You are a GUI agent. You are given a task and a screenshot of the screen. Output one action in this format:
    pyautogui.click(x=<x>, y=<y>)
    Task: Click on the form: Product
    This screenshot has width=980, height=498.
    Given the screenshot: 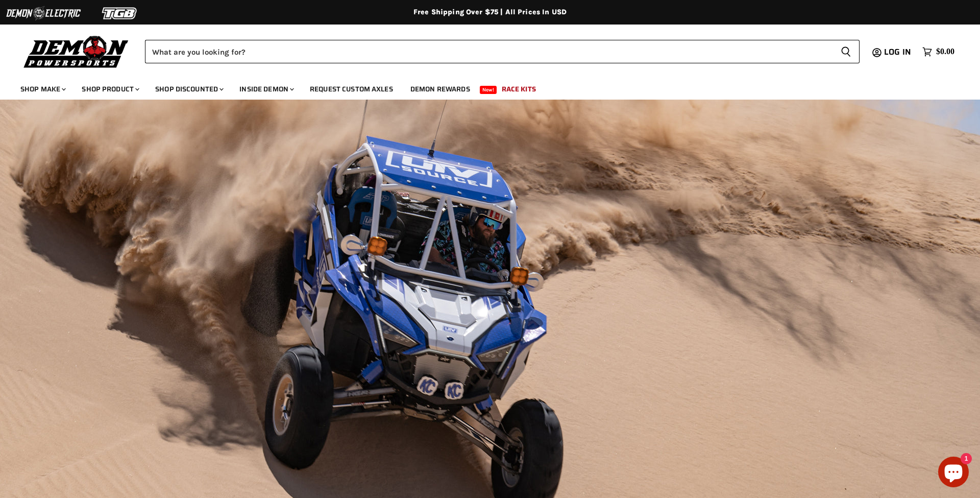 What is the action you would take?
    pyautogui.click(x=502, y=52)
    